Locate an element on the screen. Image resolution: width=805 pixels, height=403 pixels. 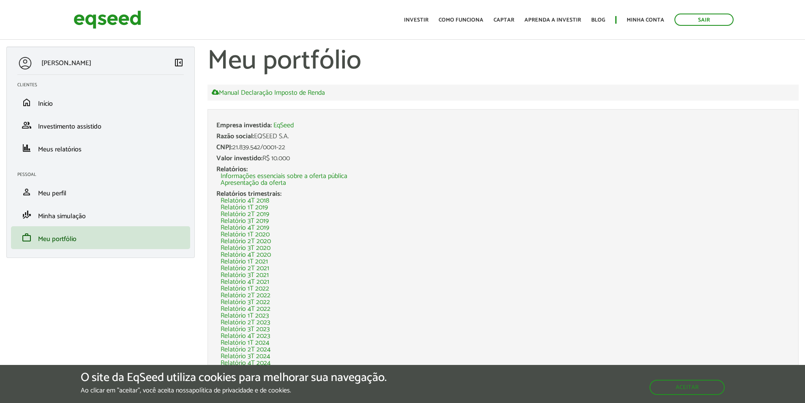
a: Relatório 2T 2021 is located at coordinates (245, 268).